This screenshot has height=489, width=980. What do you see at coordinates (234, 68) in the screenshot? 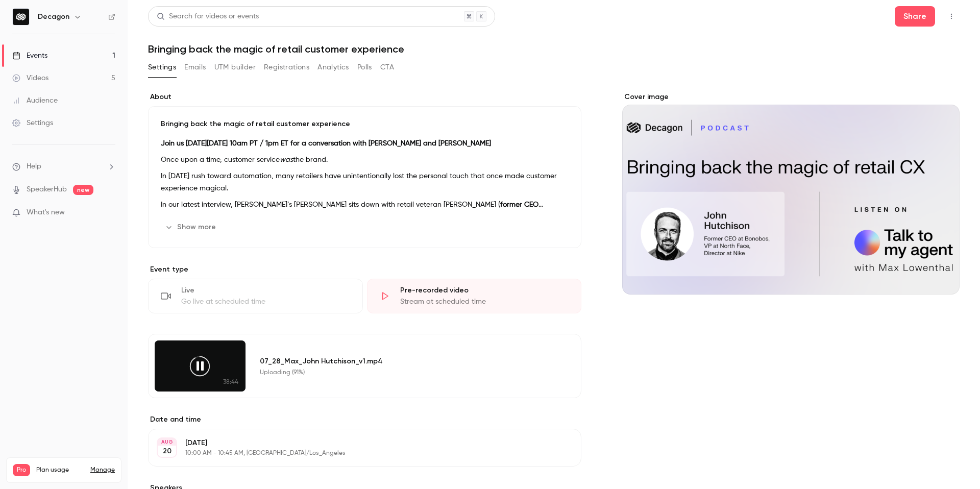
I see `button: UTM builder` at bounding box center [234, 68].